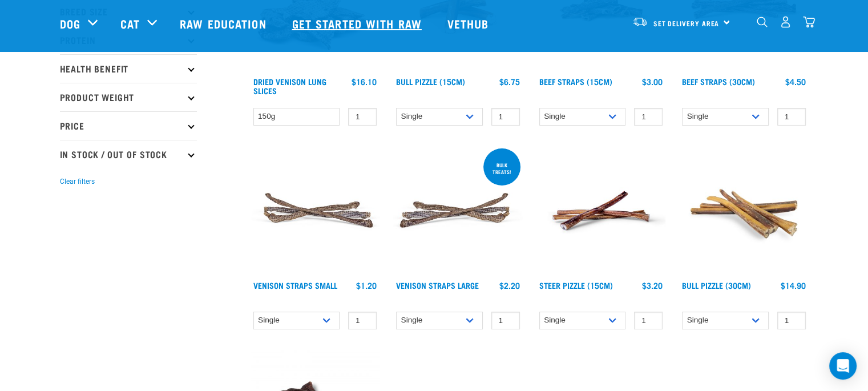  What do you see at coordinates (718, 81) in the screenshot?
I see `a: Beef Straps (30cm)` at bounding box center [718, 81].